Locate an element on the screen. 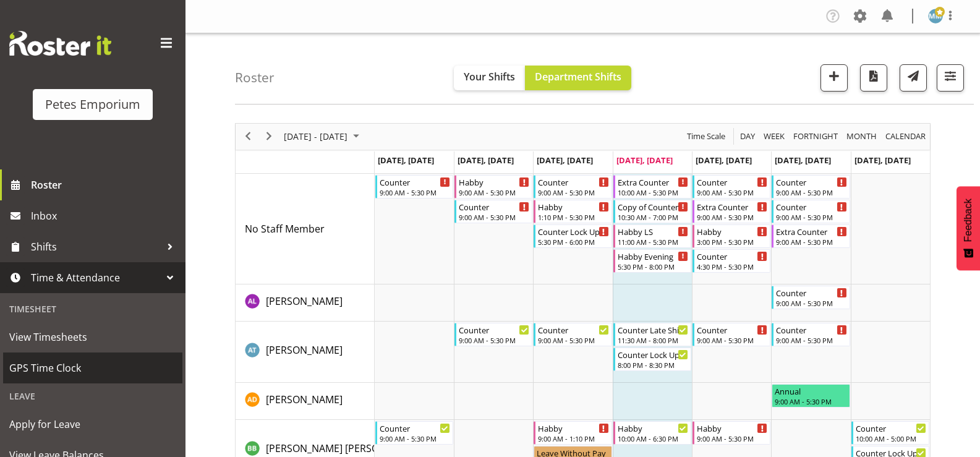 The height and width of the screenshot is (457, 980). div: Counter Late Shift is located at coordinates (653, 330).